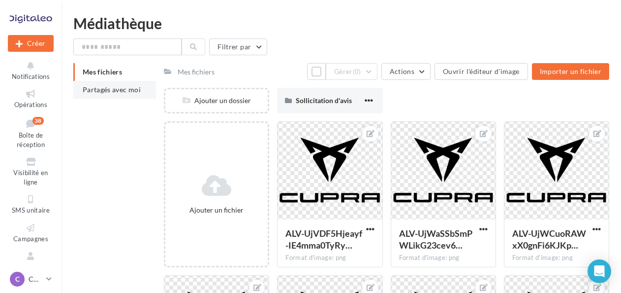 The image size is (621, 293). Describe the element at coordinates (31, 98) in the screenshot. I see `a: Opérations` at that location.